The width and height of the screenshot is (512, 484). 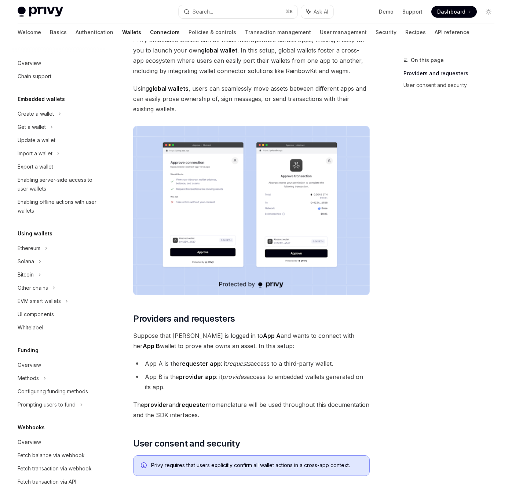 What do you see at coordinates (343, 32) in the screenshot?
I see `a: User management` at bounding box center [343, 32].